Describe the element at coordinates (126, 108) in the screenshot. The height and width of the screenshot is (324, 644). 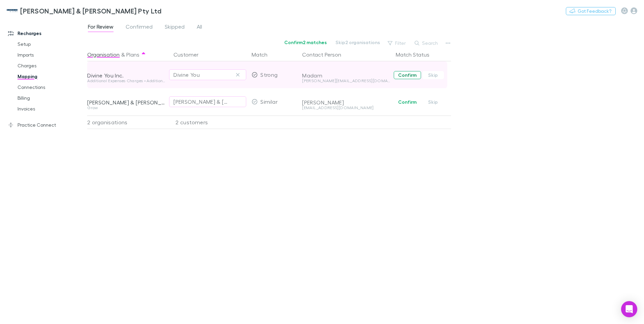
I see `div: Grow` at that location.